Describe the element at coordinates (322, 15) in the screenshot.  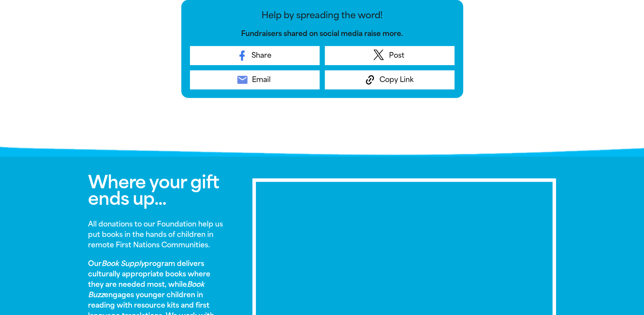
I see `p: Help by spreading the word!` at that location.